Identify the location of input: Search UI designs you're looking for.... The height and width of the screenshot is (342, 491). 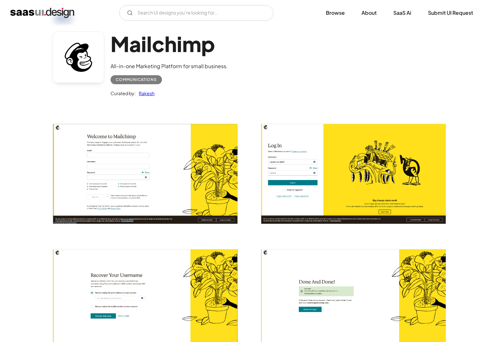
(196, 13).